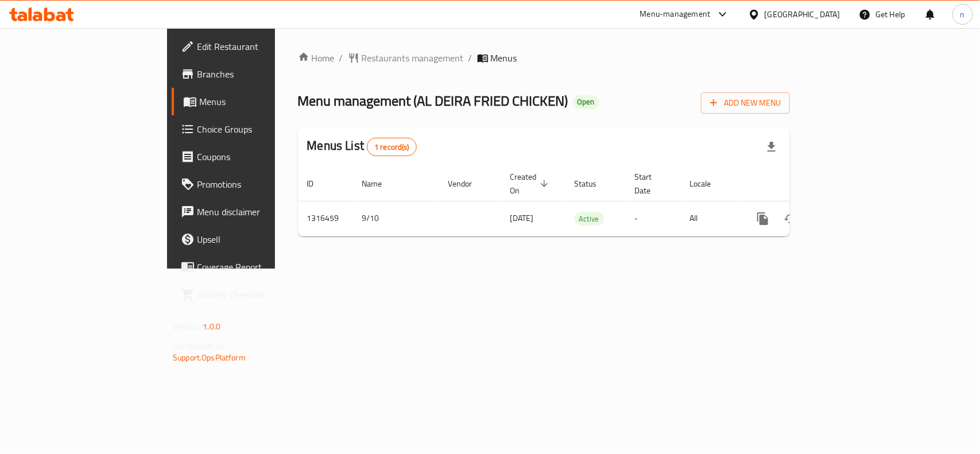 The width and height of the screenshot is (980, 454). Describe the element at coordinates (380, 184) in the screenshot. I see `span: Name` at that location.